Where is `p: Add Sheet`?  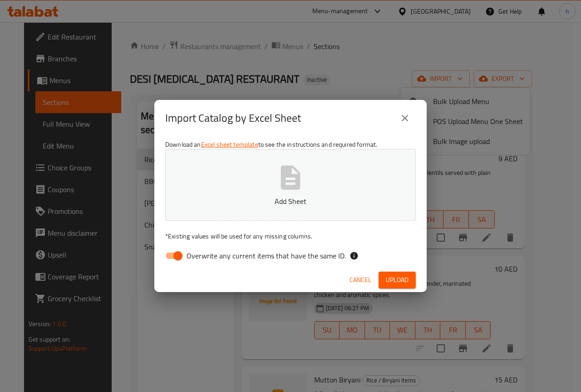
p: Add Sheet is located at coordinates (290, 201).